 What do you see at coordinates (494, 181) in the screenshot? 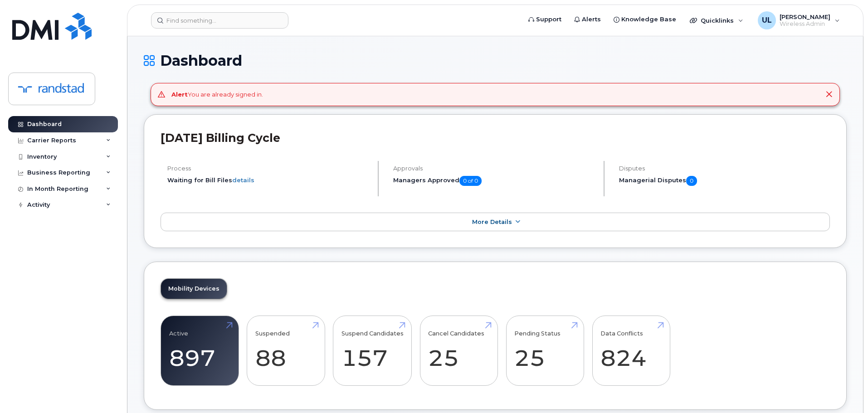
I see `h5: Managers Approved` at bounding box center [494, 181].